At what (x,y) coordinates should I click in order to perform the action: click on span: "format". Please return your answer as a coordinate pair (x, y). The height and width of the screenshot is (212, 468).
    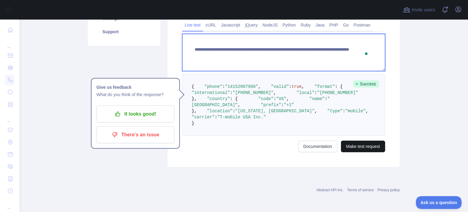
    Looking at the image, I should click on (324, 86).